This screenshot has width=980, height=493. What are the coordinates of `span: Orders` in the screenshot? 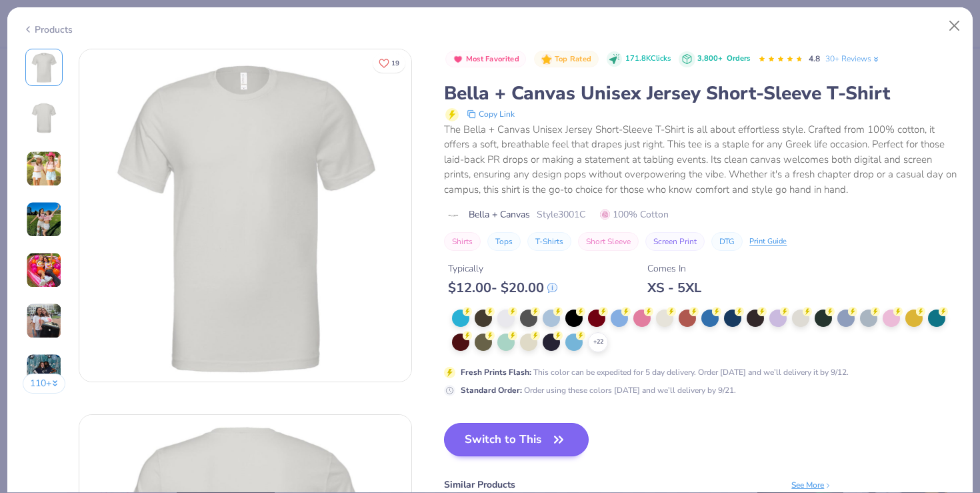 It's located at (738, 58).